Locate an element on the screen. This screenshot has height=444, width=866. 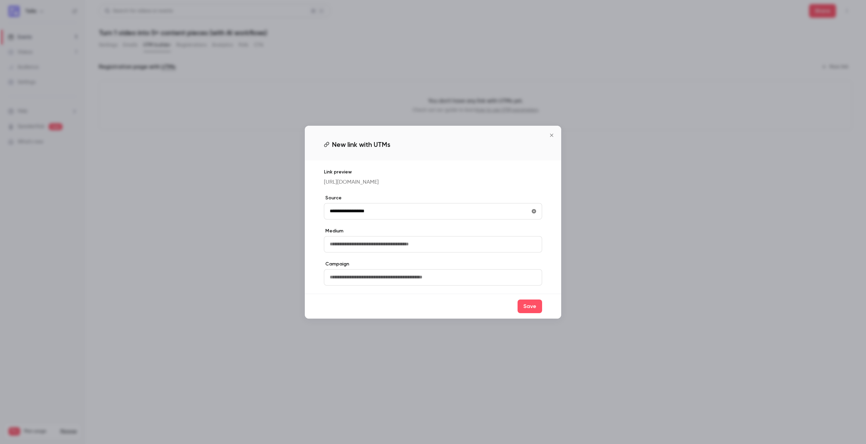
button: utmSource is located at coordinates (534, 211).